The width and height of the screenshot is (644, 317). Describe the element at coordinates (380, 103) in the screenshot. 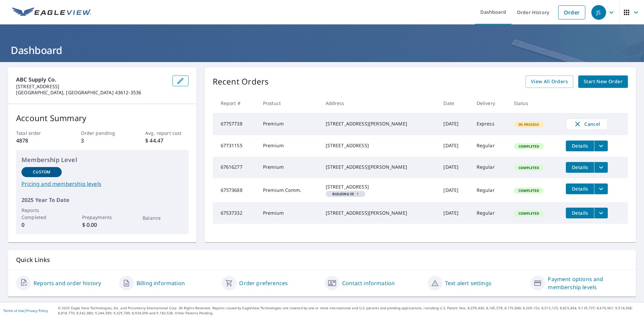

I see `th: Address` at that location.